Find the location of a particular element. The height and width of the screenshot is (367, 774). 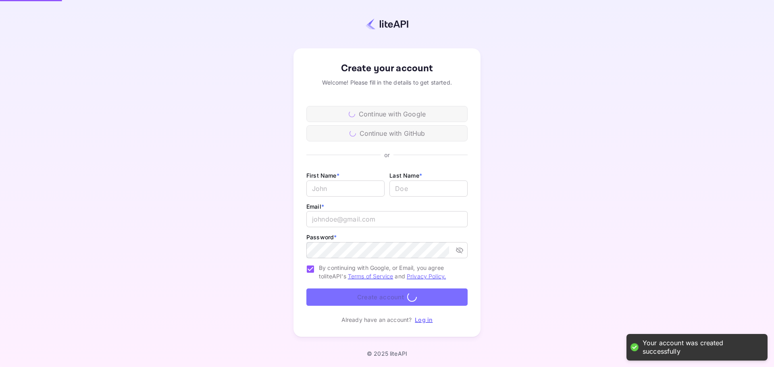

a: Log in is located at coordinates (423, 320).